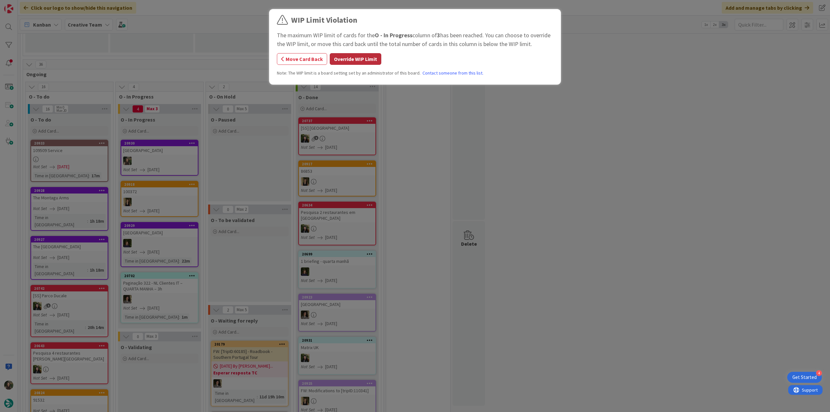 The width and height of the screenshot is (830, 412). I want to click on button: Override WIP Limit, so click(356, 59).